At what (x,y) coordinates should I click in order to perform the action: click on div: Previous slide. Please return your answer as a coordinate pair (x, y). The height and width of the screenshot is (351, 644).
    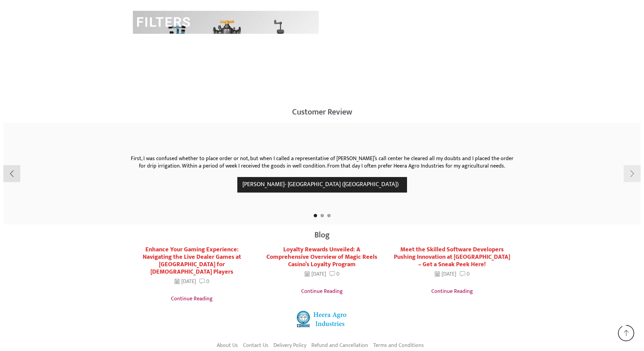
    Looking at the image, I should click on (12, 174).